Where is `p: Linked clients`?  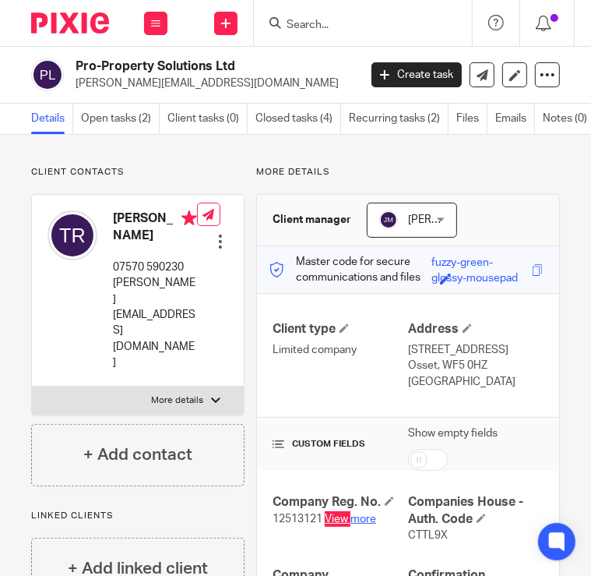 p: Linked clients is located at coordinates (138, 516).